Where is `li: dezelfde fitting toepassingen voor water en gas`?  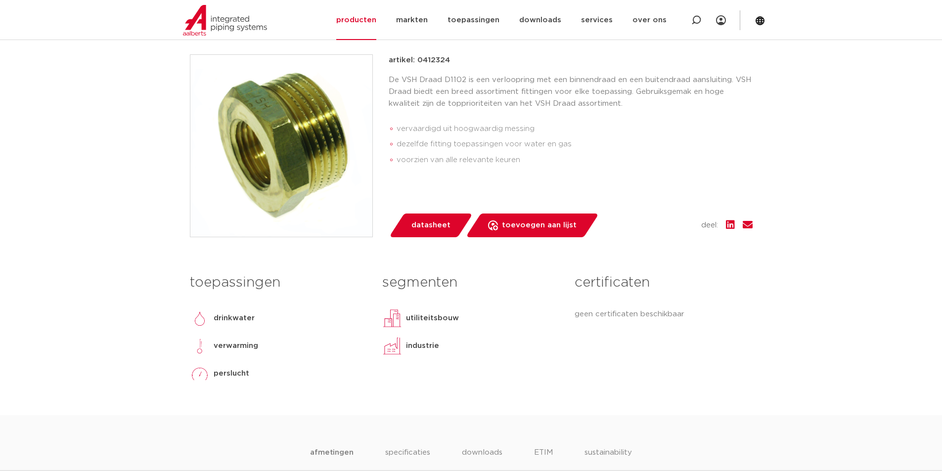 li: dezelfde fitting toepassingen voor water en gas is located at coordinates (574, 144).